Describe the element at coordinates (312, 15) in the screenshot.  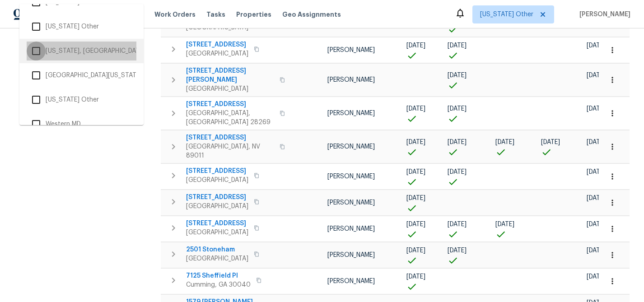
I see `span: Geo Assignments` at that location.